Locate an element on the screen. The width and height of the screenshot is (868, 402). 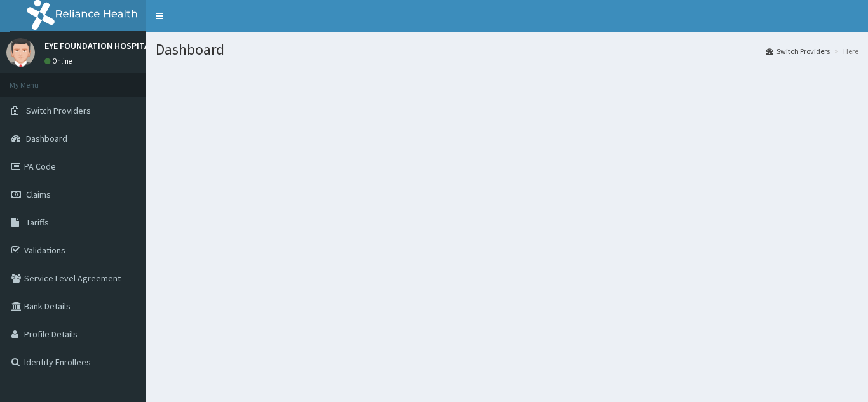
img: User Image is located at coordinates (21, 52).